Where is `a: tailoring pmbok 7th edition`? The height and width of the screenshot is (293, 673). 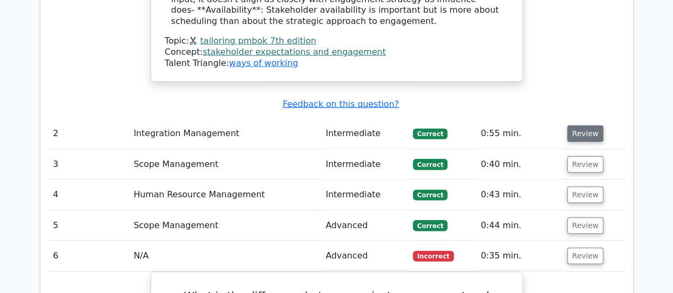
a: tailoring pmbok 7th edition is located at coordinates (258, 40).